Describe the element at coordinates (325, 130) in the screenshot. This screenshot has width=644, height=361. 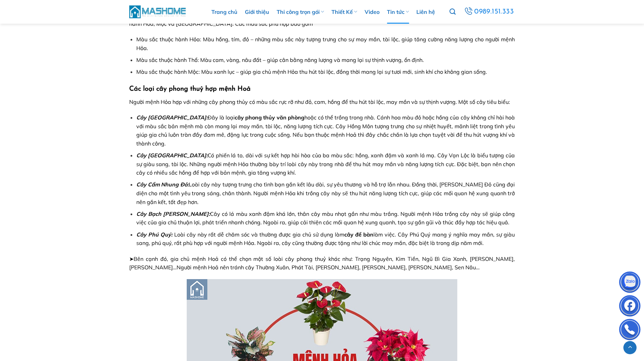
I see `span: Đây là loại hoặc có thể trồng trong nhà. Cánh hoa màu đỏ hoặc hồng của cây không chỉ hài hoà với ...` at that location.